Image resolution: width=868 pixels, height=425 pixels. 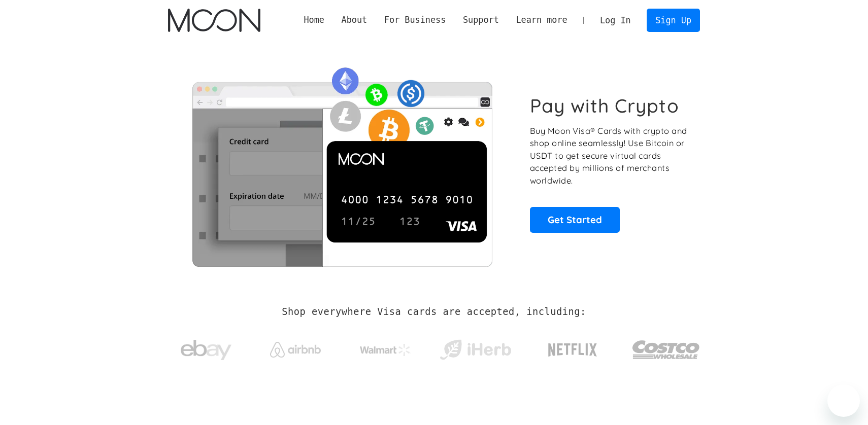 What do you see at coordinates (616, 21) in the screenshot?
I see `a: Log In` at bounding box center [616, 21].